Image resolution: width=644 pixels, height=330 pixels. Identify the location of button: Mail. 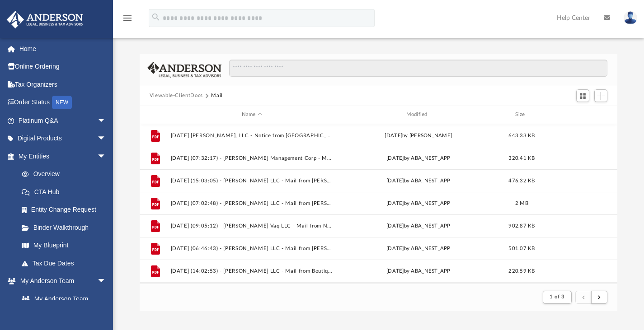
(217, 96).